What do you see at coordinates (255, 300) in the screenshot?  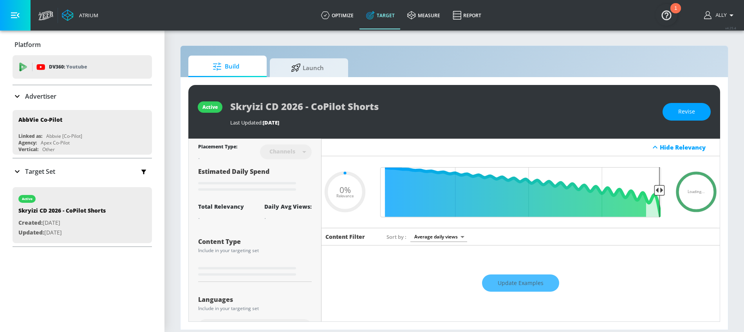 I see `div: Languages` at bounding box center [255, 300].